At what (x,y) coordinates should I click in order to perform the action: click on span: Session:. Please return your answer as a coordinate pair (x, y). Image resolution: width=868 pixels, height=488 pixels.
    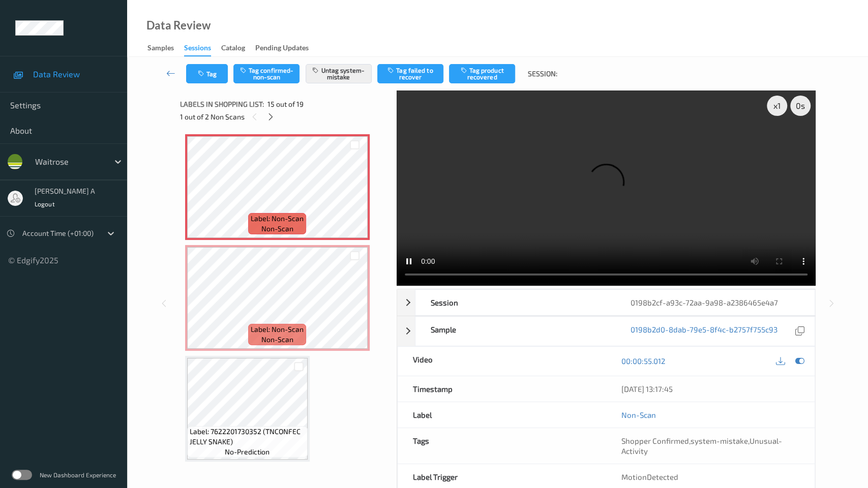
    Looking at the image, I should click on (543, 73).